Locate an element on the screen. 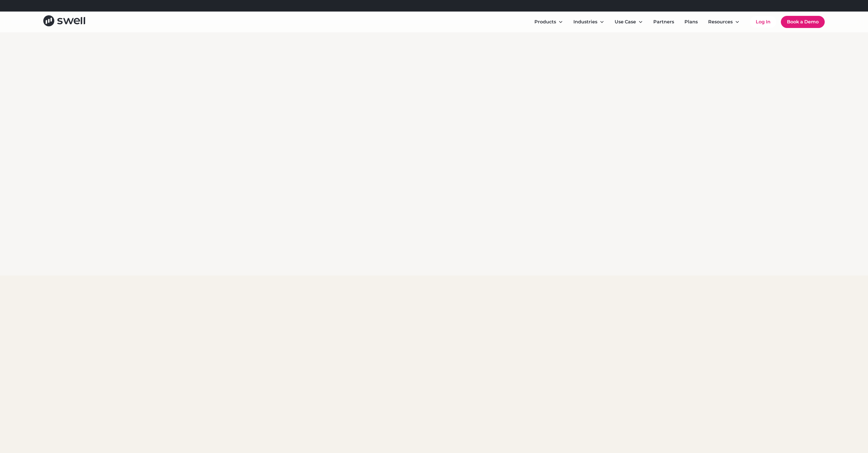 The width and height of the screenshot is (868, 453). div: Chat Widget is located at coordinates (854, 440).